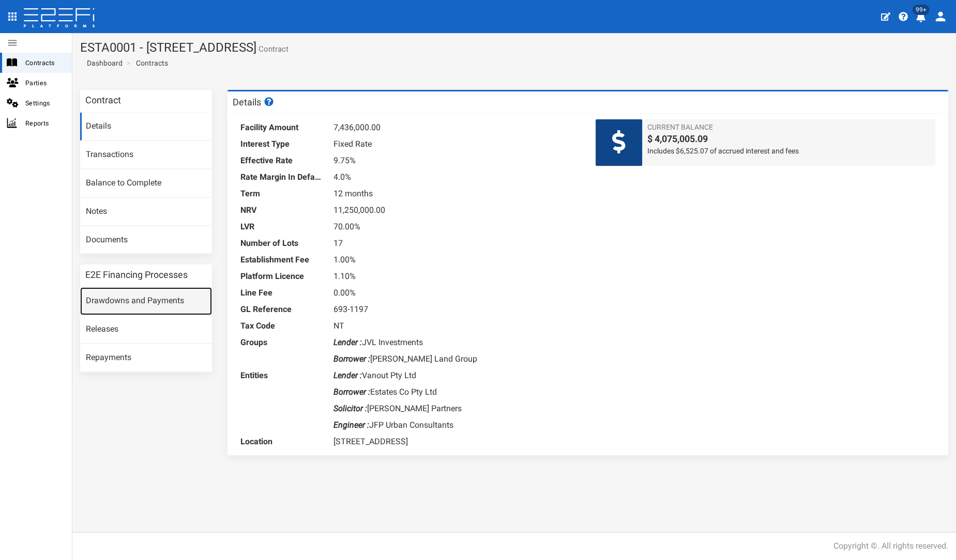  I want to click on dt: Establishment Fee, so click(281, 260).